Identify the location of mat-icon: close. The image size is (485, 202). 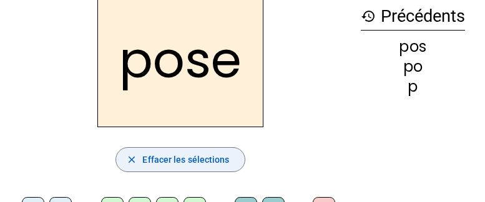
(132, 160).